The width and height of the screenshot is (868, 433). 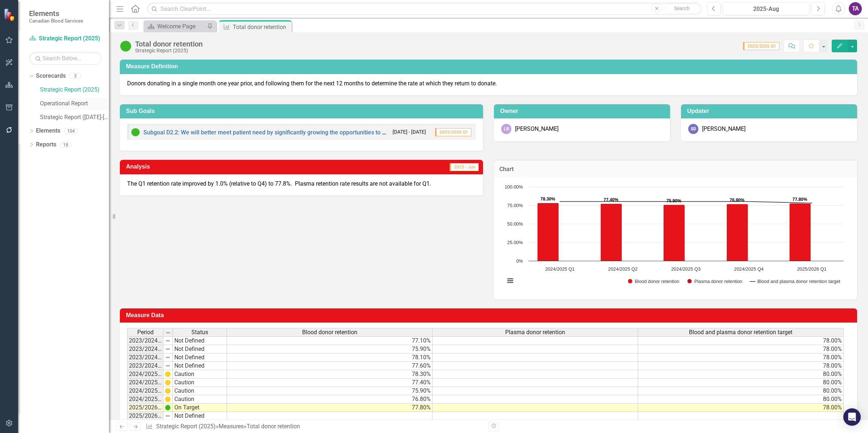 What do you see at coordinates (611, 200) in the screenshot?
I see `text: 77.40%` at bounding box center [611, 200].